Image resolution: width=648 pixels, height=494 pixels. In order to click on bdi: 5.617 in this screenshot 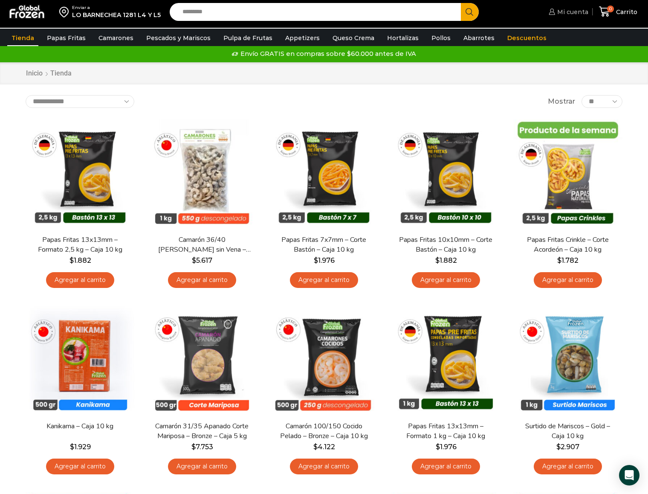, I will do `click(202, 260)`.